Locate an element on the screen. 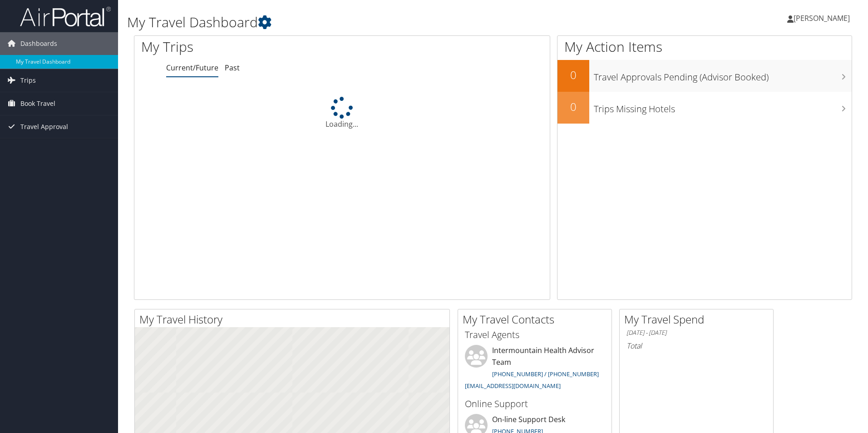 The width and height of the screenshot is (868, 433). span: Book Travel is located at coordinates (38, 104).